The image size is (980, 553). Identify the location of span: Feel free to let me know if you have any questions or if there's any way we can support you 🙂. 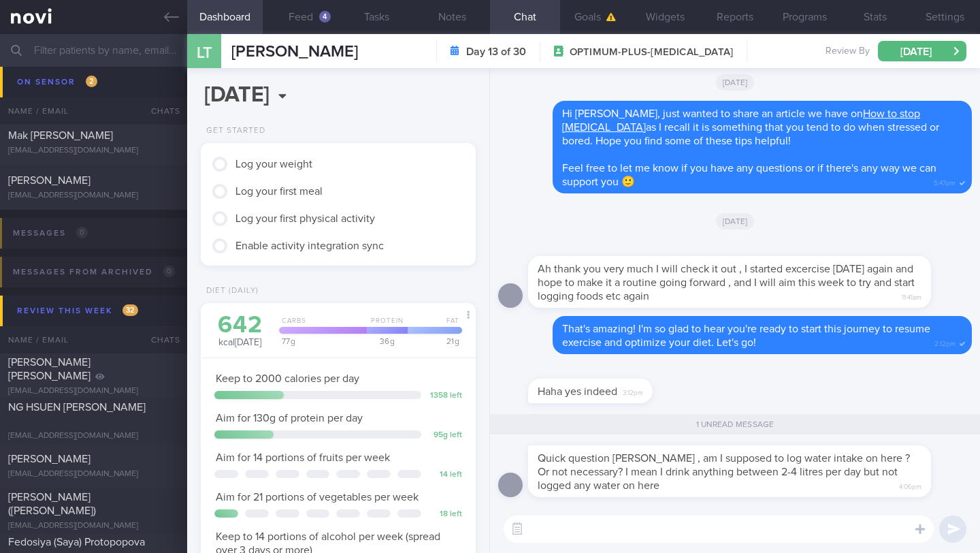
(750, 175).